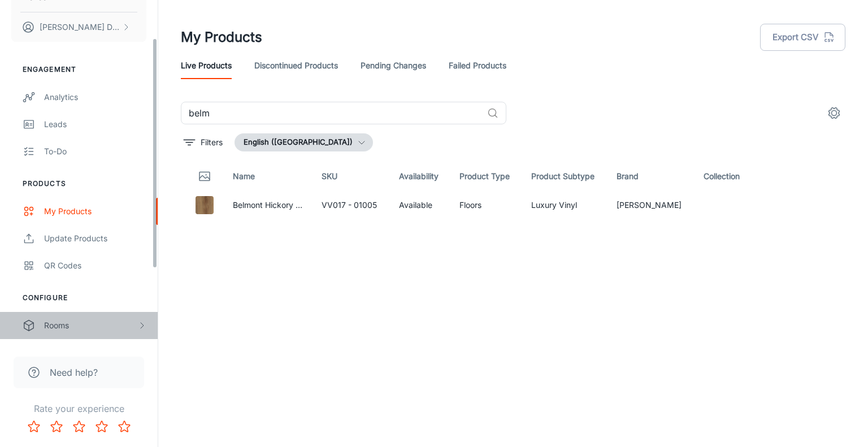 This screenshot has width=868, height=447. Describe the element at coordinates (296, 65) in the screenshot. I see `a: Discontinued Products` at that location.